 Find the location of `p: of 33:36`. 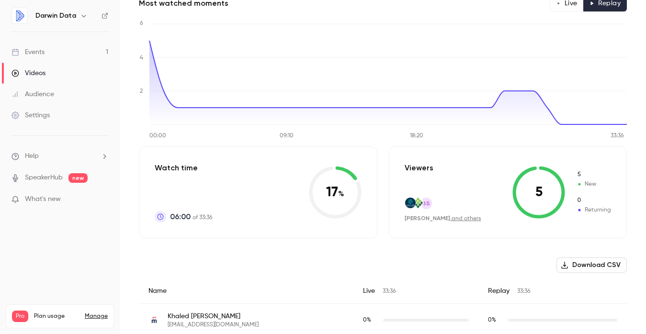

p: of 33:36 is located at coordinates (191, 217).